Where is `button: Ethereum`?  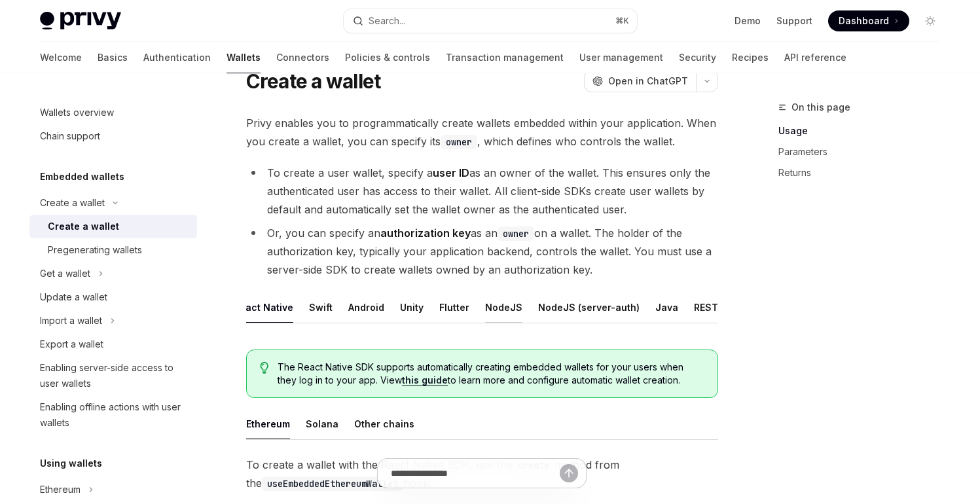 button: Ethereum is located at coordinates (268, 424).